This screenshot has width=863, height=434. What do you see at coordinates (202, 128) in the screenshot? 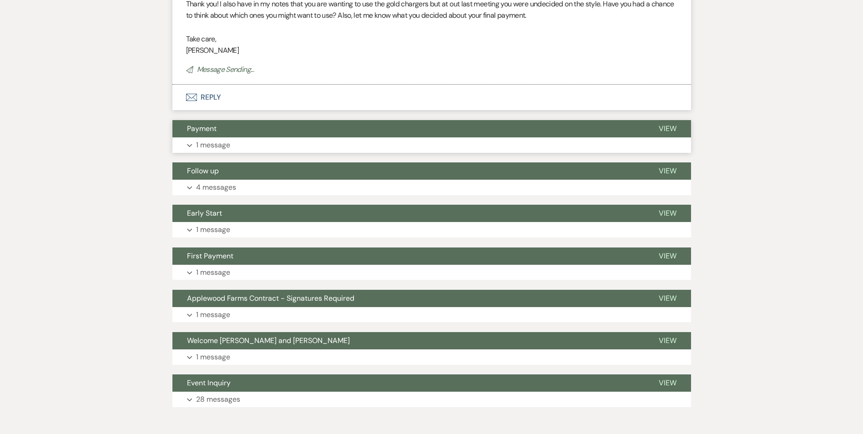
I see `span: Payment` at bounding box center [202, 128].